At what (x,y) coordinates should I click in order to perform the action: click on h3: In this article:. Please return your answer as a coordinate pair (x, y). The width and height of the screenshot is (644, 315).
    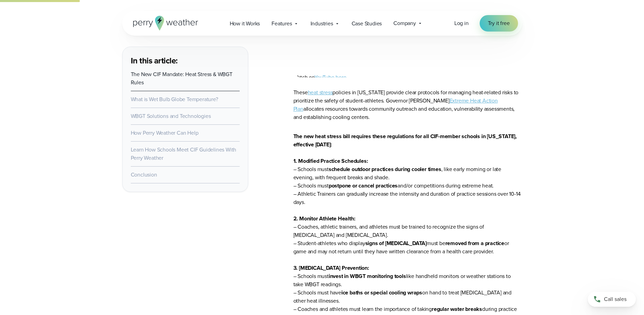
    Looking at the image, I should click on (185, 61).